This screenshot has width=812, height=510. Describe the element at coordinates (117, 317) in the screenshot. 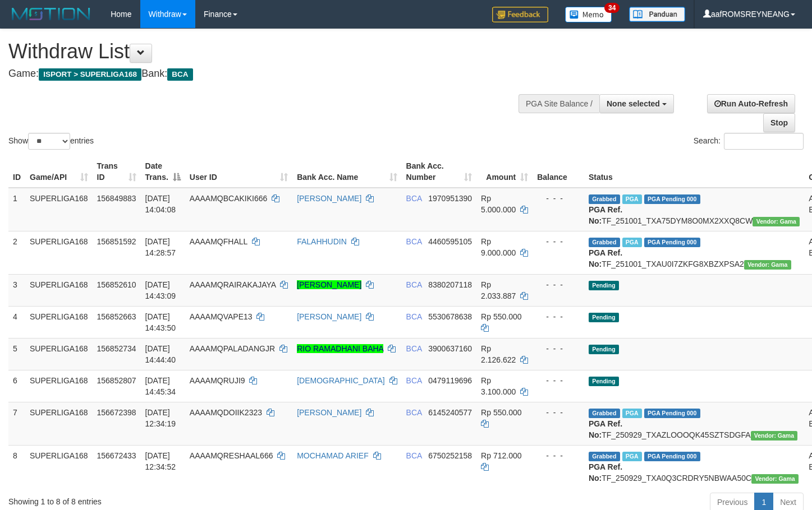

I see `span: 156852663` at that location.